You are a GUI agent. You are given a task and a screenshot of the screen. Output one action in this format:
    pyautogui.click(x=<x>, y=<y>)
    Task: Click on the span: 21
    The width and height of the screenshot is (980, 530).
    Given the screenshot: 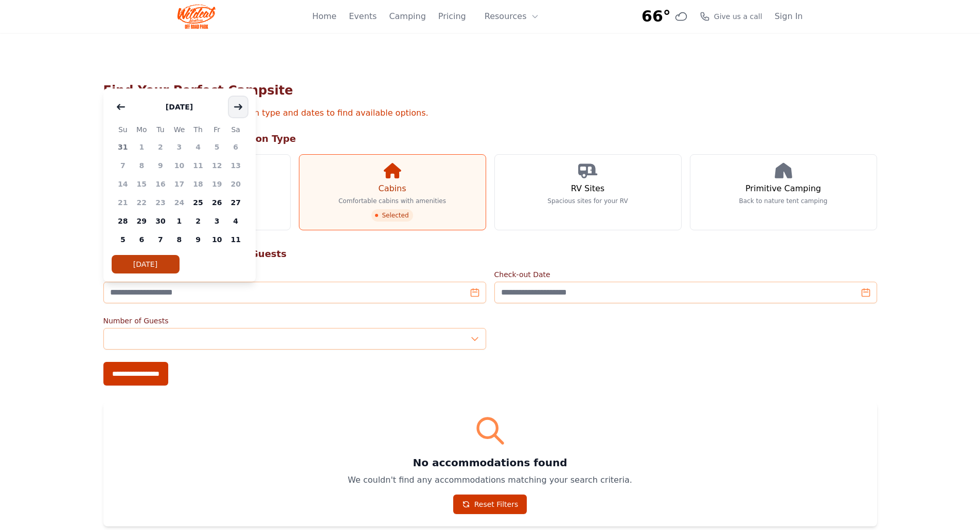 What is the action you would take?
    pyautogui.click(x=123, y=202)
    